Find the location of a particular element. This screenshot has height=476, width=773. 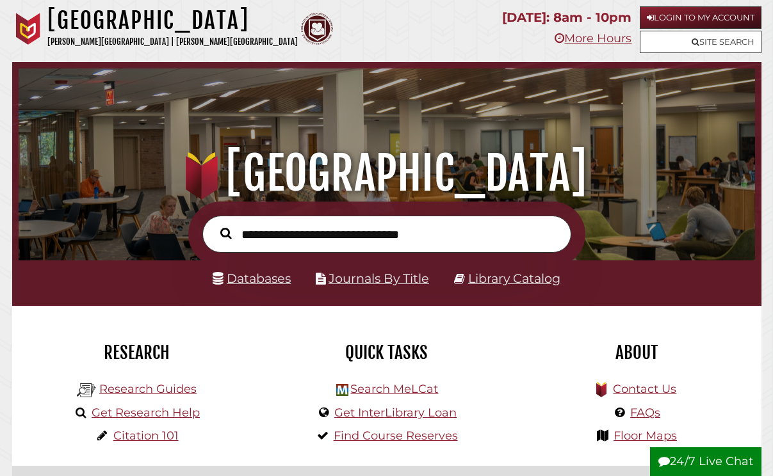

a: Search MeLCat is located at coordinates (394, 389).